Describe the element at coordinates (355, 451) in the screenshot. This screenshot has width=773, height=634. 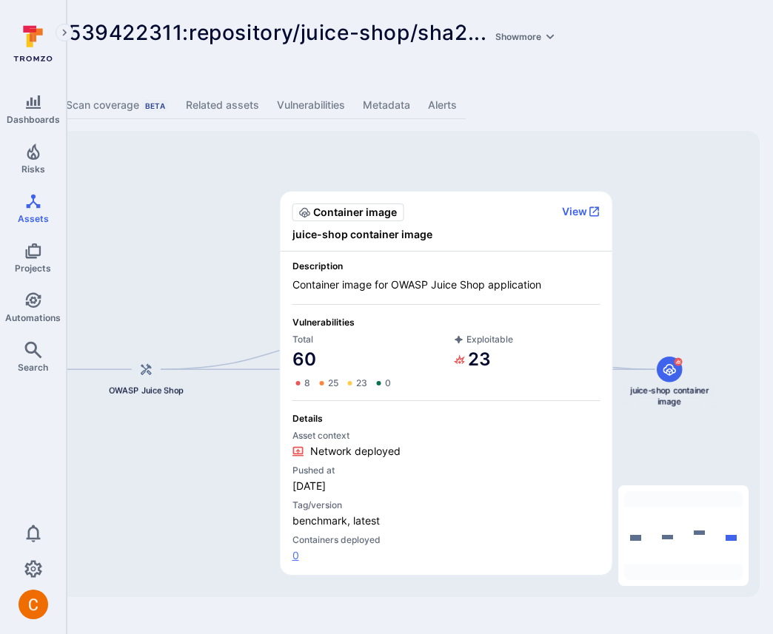
I see `span: Network deployed` at that location.